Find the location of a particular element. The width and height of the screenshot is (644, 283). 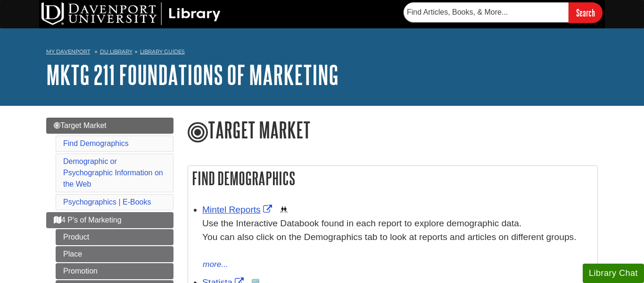

a: 4 P's of Marketing is located at coordinates (110, 220).